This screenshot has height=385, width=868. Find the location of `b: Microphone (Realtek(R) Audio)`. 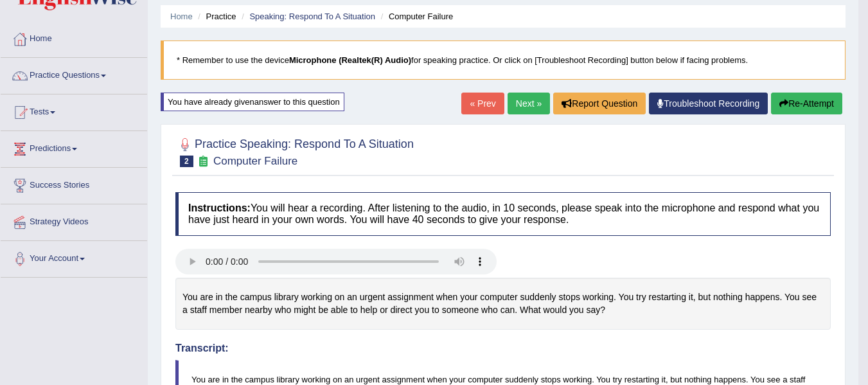

b: Microphone (Realtek(R) Audio) is located at coordinates (350, 60).